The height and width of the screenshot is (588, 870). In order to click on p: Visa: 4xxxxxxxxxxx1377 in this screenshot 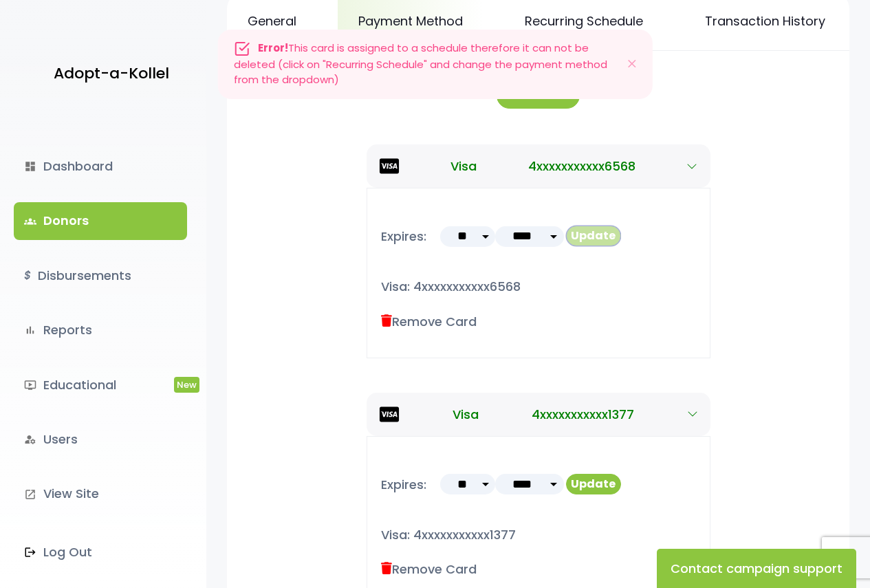, I will do `click(539, 535)`.